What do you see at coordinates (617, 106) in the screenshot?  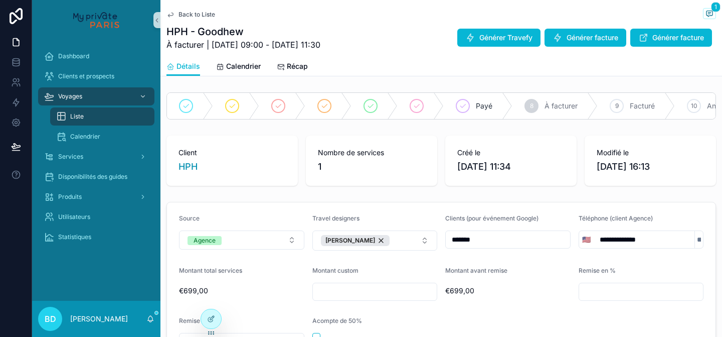 I see `span: 9` at bounding box center [617, 106].